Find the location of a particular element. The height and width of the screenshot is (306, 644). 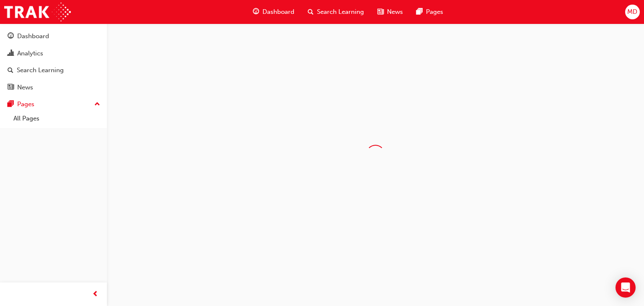

span: prev-icon is located at coordinates (95, 294).